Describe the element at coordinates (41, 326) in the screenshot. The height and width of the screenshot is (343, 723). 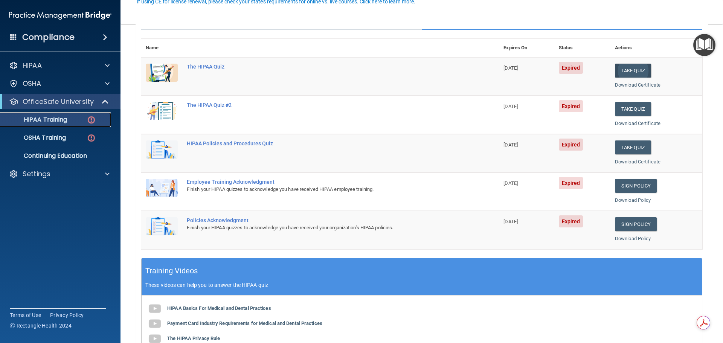
I see `span: Ⓒ Rectangle Health 2024` at that location.